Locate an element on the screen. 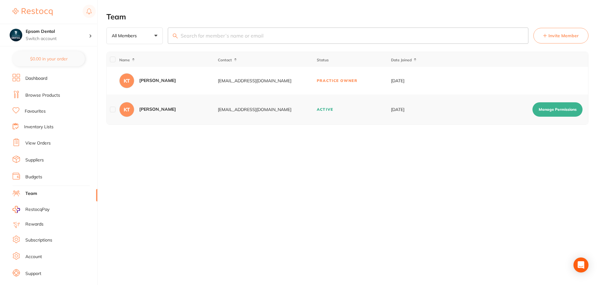 Image resolution: width=601 pixels, height=285 pixels. input: Search for member’s name or email is located at coordinates (348, 36).